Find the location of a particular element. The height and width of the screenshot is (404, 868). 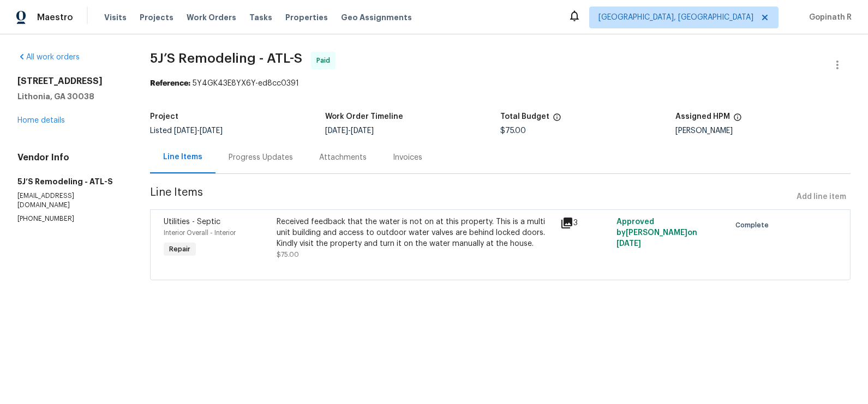

div: Line Items is located at coordinates (183, 157).